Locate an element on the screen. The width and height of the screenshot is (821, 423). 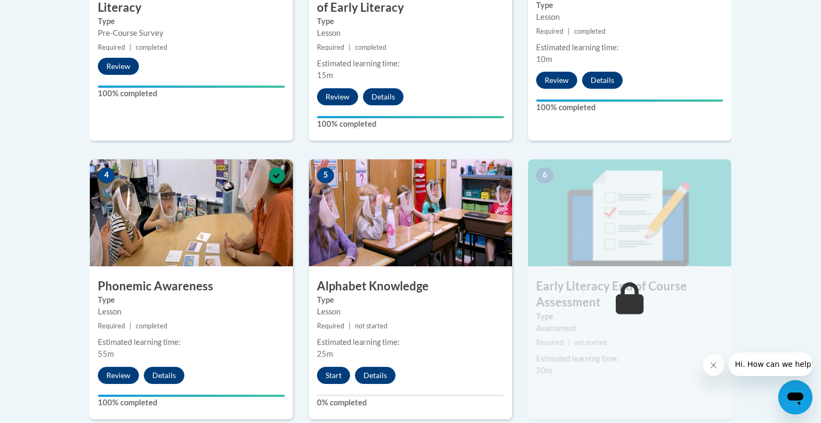
span: 4 is located at coordinates (106, 175).